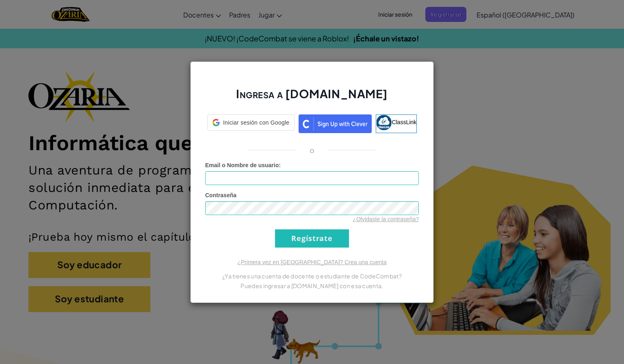 The width and height of the screenshot is (624, 364). Describe the element at coordinates (312, 276) in the screenshot. I see `p: ¿Ya tienes una cuenta de docente o estudiante de CodeCombat?` at that location.